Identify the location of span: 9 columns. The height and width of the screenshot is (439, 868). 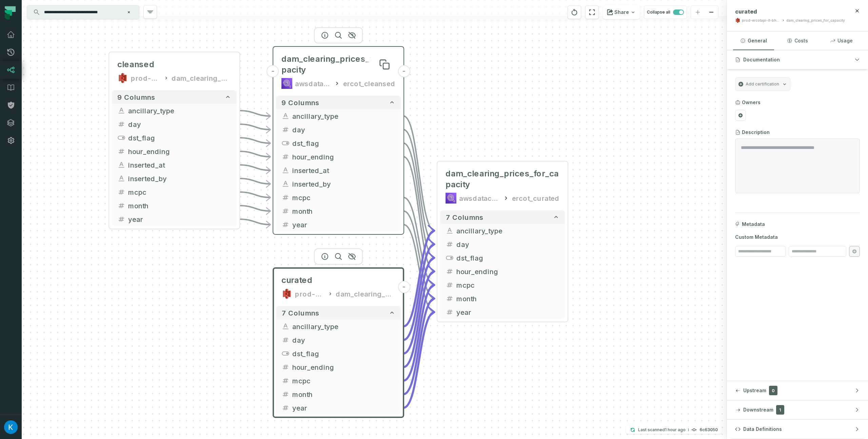
(301, 102).